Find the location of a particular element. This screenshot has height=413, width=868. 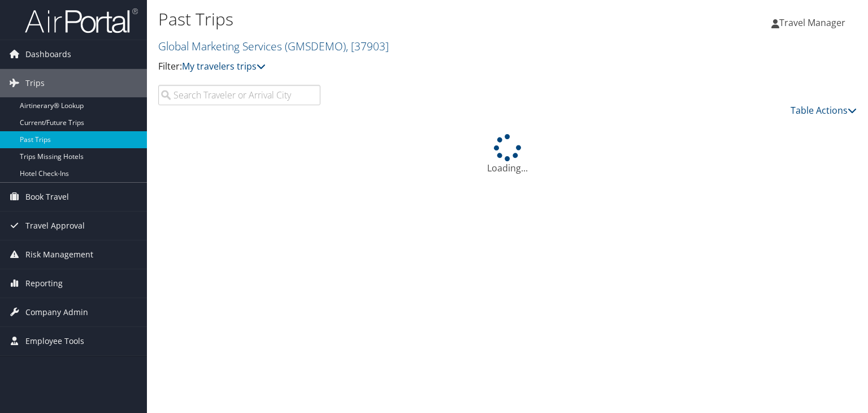

span: ( GMSDEMO ) is located at coordinates (315, 46).